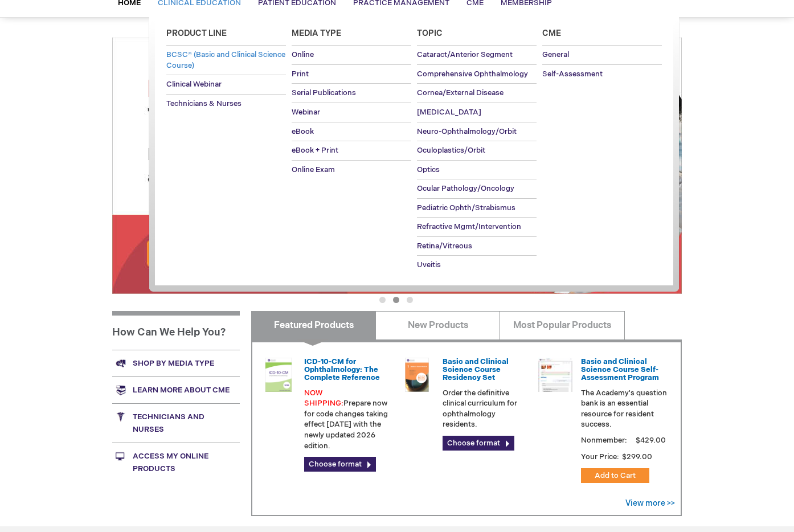 Image resolution: width=794 pixels, height=532 pixels. I want to click on span: Clinical Webinar, so click(194, 85).